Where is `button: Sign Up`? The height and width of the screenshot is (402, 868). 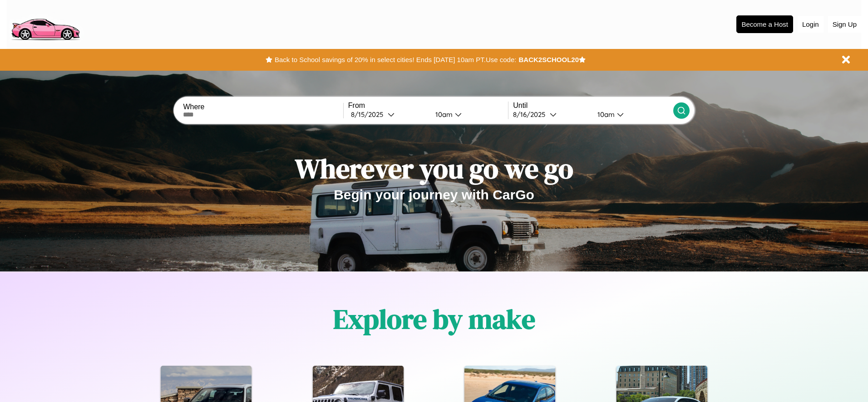
button: Sign Up is located at coordinates (845, 24).